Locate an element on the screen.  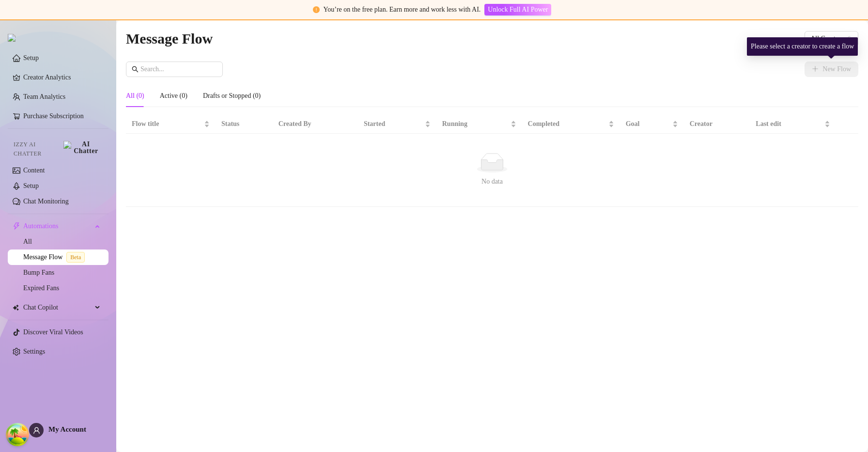
input: Search... is located at coordinates (179, 69).